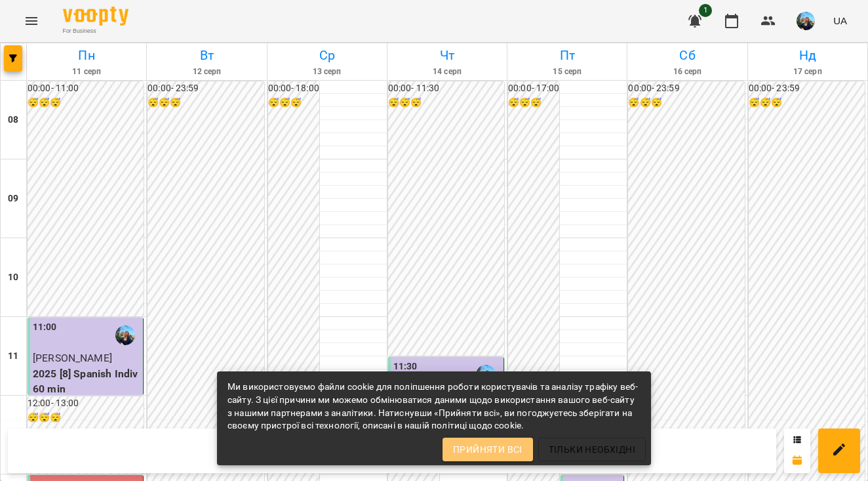  I want to click on button: Тільки необхідні, so click(592, 449).